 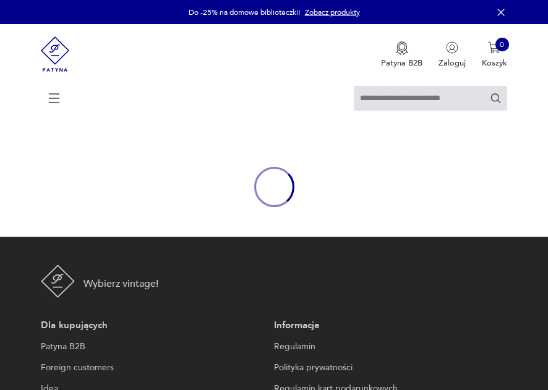 What do you see at coordinates (496, 98) in the screenshot?
I see `button: Szukaj` at bounding box center [496, 98].